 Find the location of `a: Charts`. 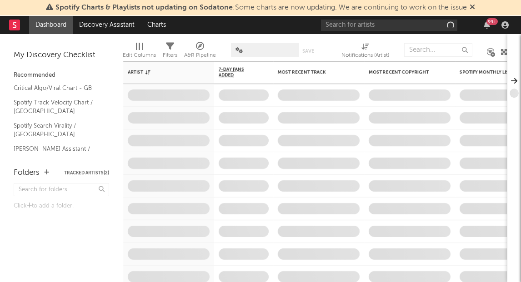

a: Charts is located at coordinates (156, 25).